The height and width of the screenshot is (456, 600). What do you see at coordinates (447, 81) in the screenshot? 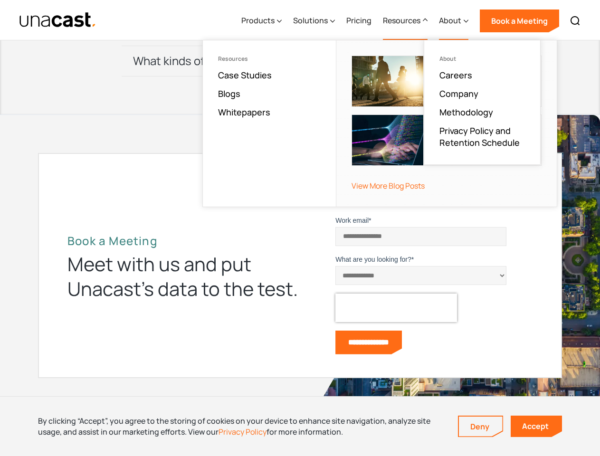
I see `a: BlogIntroducing Visitor Journeys: See the Complete Story Behind Every Visit` at bounding box center [447, 81].